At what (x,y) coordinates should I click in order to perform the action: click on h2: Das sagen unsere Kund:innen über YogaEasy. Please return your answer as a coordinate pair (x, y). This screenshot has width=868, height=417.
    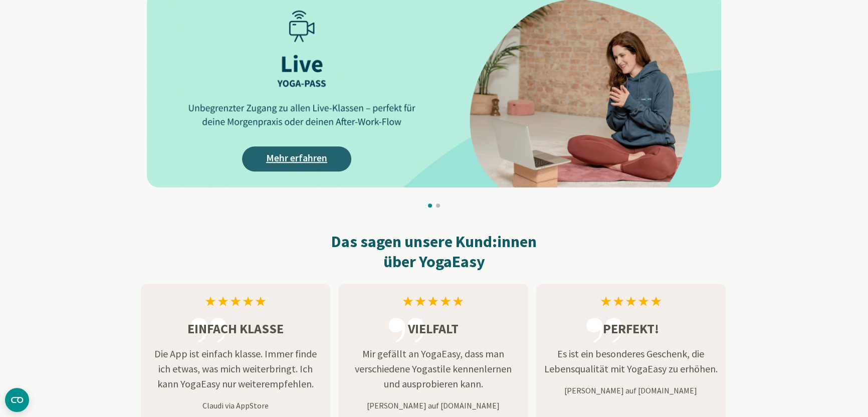
    Looking at the image, I should click on (434, 251).